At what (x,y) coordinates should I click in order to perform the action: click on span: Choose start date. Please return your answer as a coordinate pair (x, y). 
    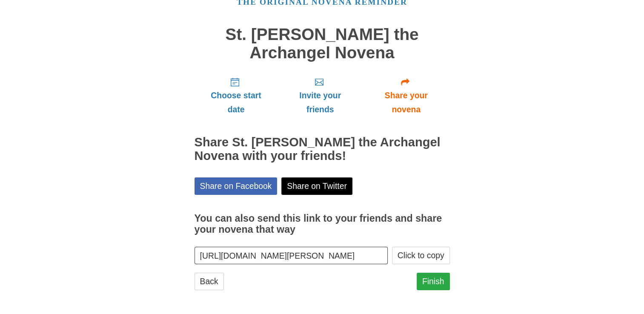
    Looking at the image, I should click on (237, 103).